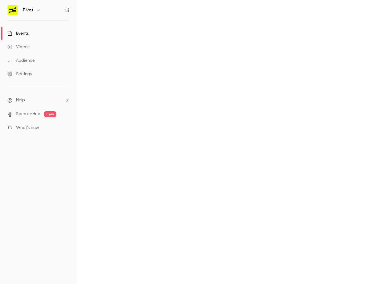 This screenshot has height=284, width=383. What do you see at coordinates (38, 100) in the screenshot?
I see `li: help-dropdown-opener` at bounding box center [38, 100].